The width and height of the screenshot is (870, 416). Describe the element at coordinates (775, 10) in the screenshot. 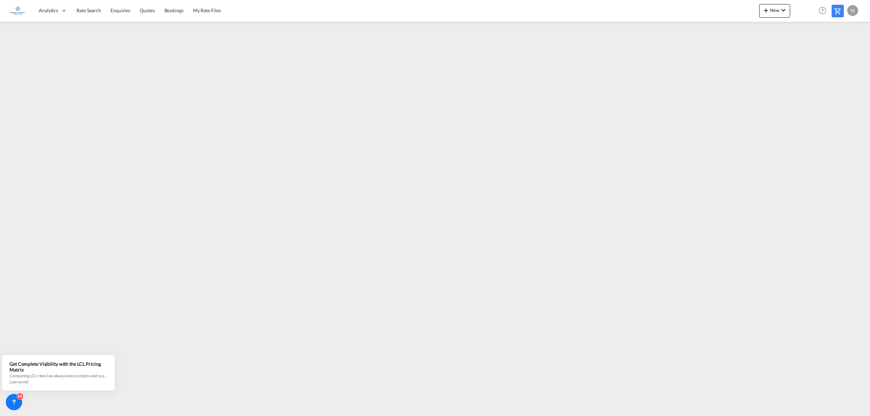

I see `span: New` at that location.